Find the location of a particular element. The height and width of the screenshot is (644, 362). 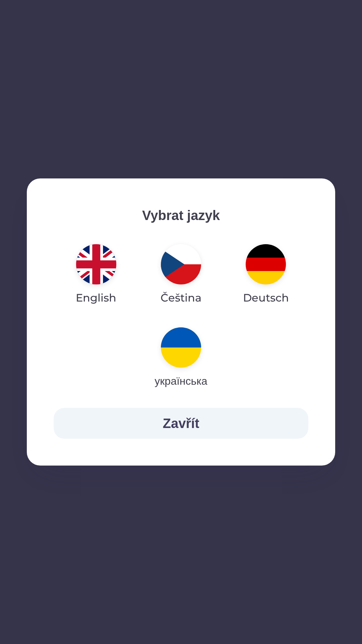

p: Vybrat jazyk is located at coordinates (181, 215).